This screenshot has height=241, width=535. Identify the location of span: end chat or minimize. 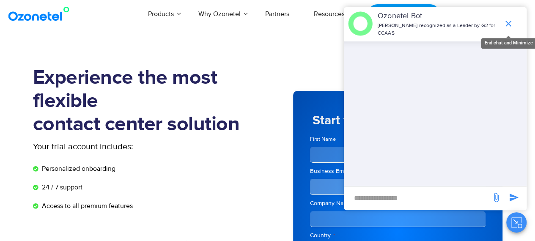
(508, 24).